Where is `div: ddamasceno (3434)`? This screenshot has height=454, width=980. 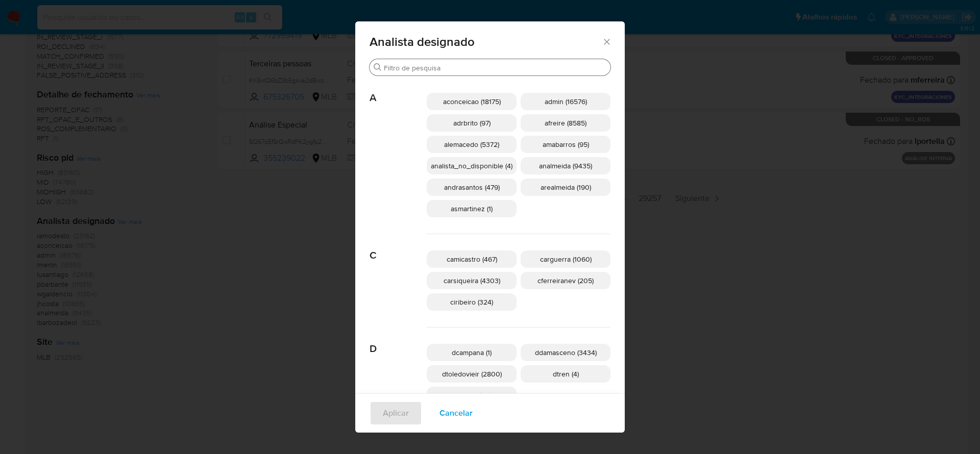 div: ddamasceno (3434) is located at coordinates (565, 353).